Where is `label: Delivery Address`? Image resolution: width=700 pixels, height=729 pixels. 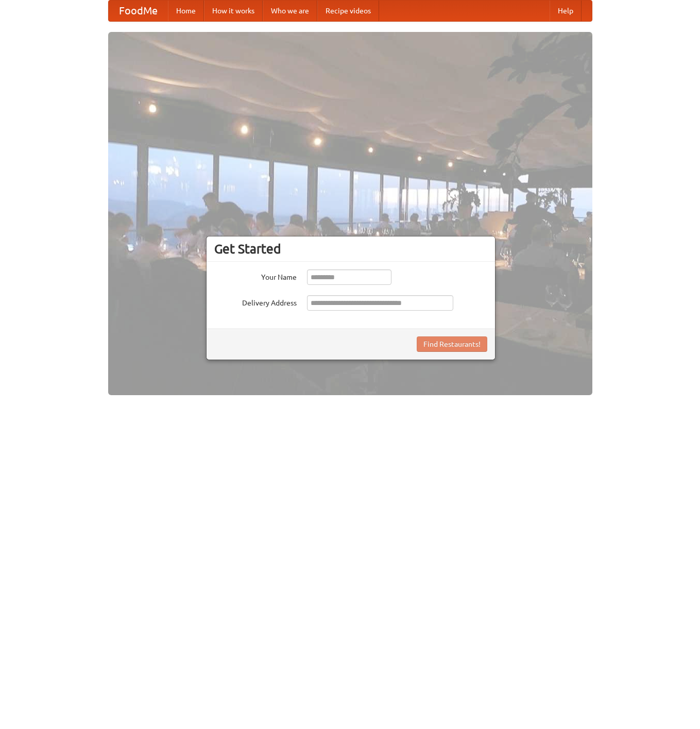
label: Delivery Address is located at coordinates (256, 301).